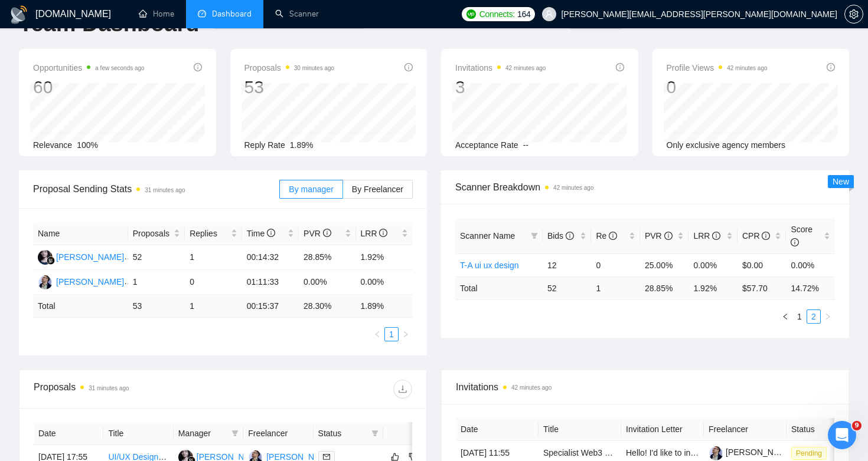  I want to click on button: setting, so click(854, 14).